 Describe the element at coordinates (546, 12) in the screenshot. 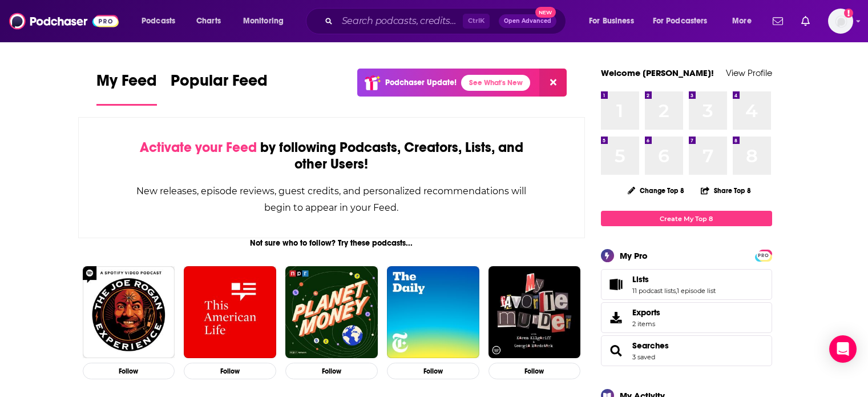

I see `span: New` at that location.